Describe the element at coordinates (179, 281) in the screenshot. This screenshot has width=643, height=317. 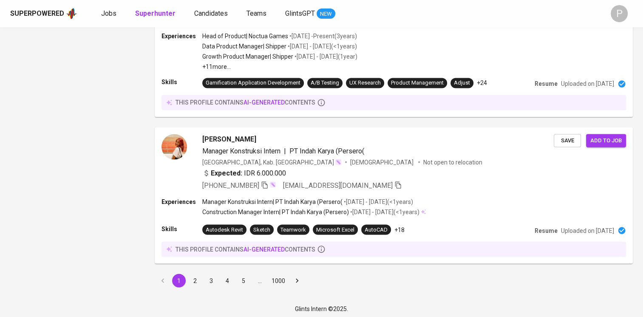
I see `button: page 1` at that location.